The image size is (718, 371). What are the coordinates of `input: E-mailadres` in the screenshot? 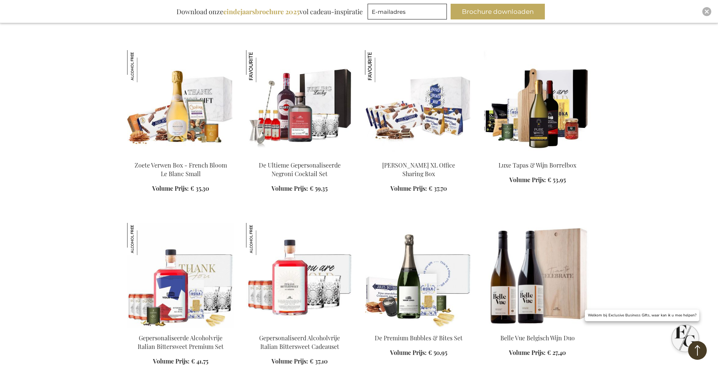 It's located at (407, 12).